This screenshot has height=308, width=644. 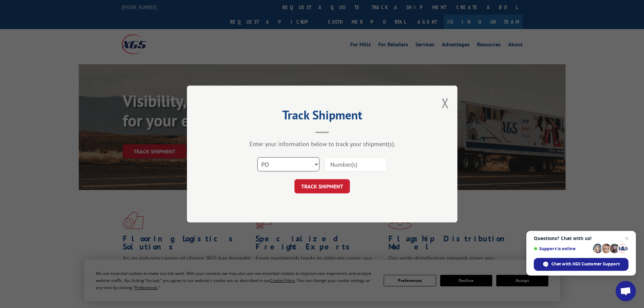 What do you see at coordinates (581, 238) in the screenshot?
I see `span: Questions? Chat with us!` at bounding box center [581, 238].